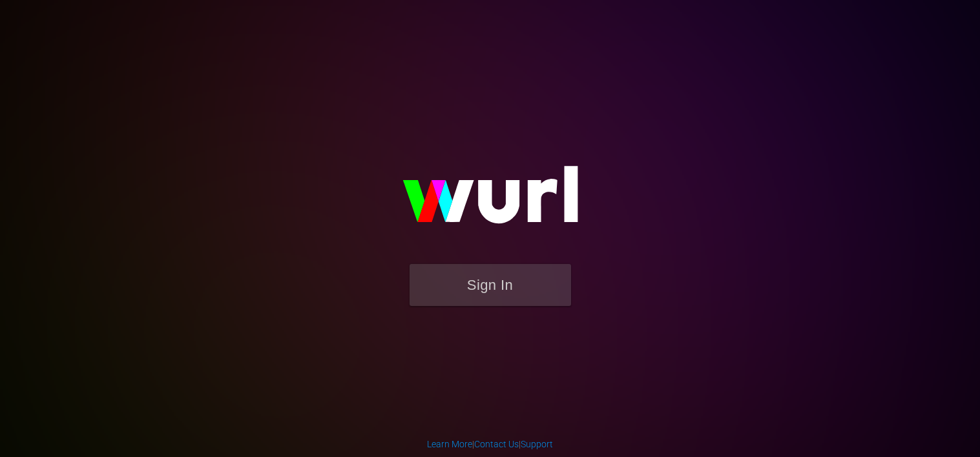  I want to click on a: Learn More, so click(450, 444).